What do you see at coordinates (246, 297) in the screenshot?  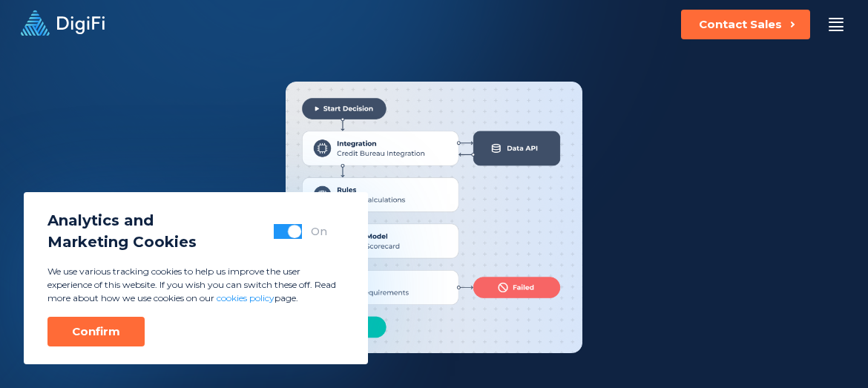 I see `a: cookies policy` at bounding box center [246, 297].